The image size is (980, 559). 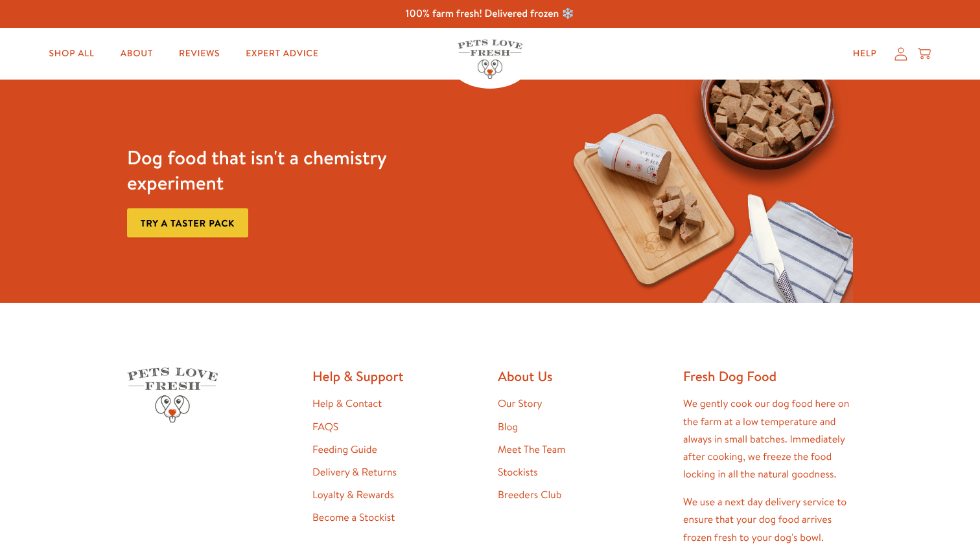 What do you see at coordinates (275, 170) in the screenshot?
I see `h3: Dog food that isn't a chemistry experiment` at bounding box center [275, 170].